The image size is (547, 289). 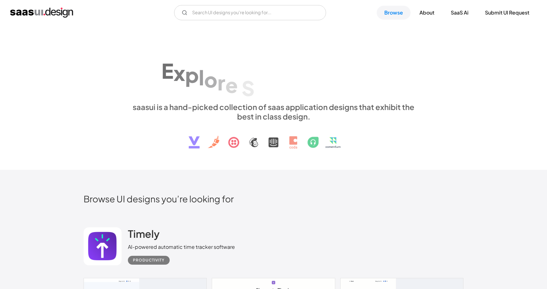 I want to click on form: Email Form, so click(x=250, y=13).